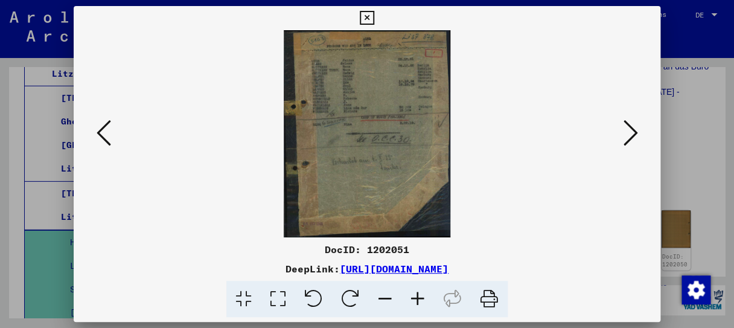 The width and height of the screenshot is (734, 328). I want to click on img: Zustimmung ändern, so click(696, 290).